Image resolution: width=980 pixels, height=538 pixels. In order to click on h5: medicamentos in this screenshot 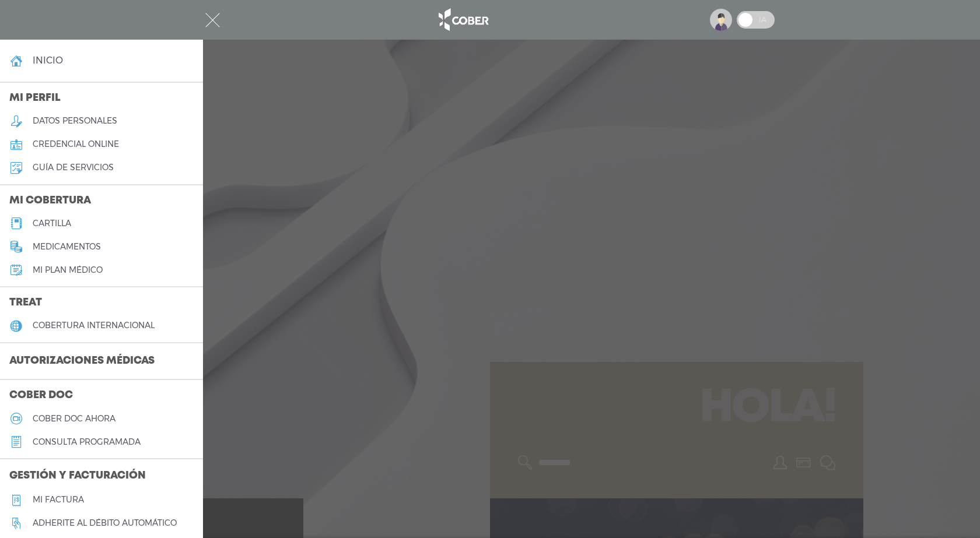, I will do `click(67, 247)`.